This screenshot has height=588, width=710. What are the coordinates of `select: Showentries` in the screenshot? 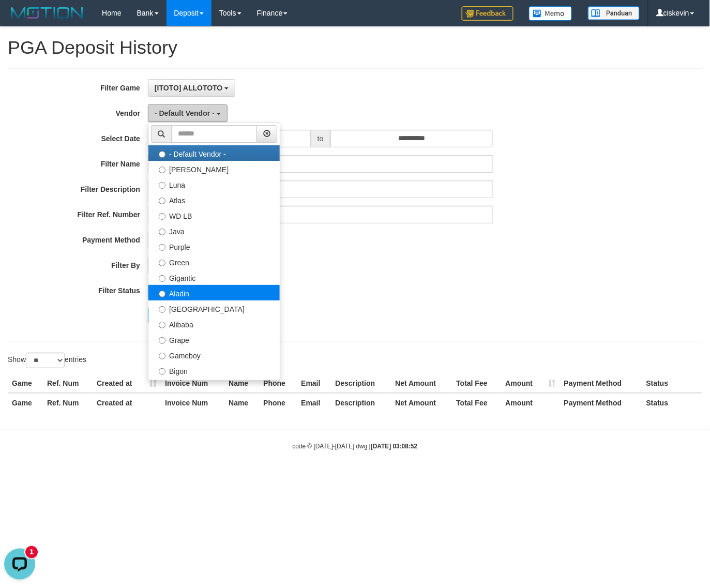 It's located at (45, 360).